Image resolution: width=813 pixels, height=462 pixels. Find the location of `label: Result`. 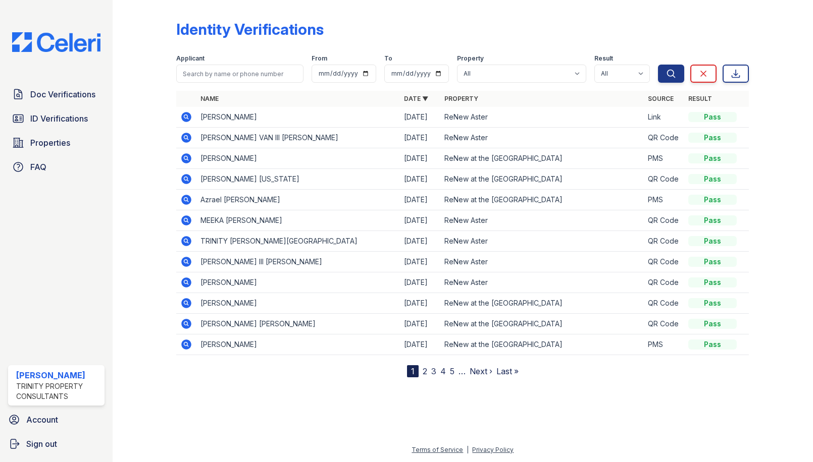

label: Result is located at coordinates (603, 59).